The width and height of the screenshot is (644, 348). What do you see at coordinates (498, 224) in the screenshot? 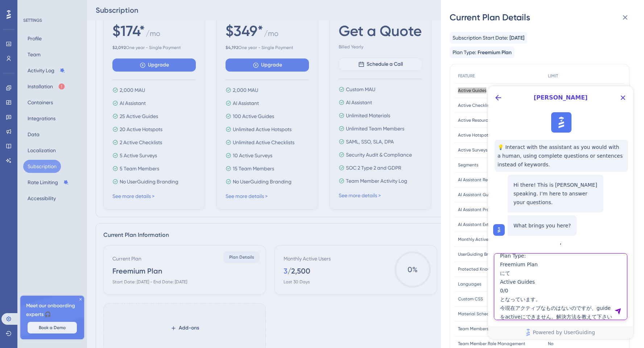
I see `span: AI Assistant External URL Multiple Paths` at bounding box center [498, 224].